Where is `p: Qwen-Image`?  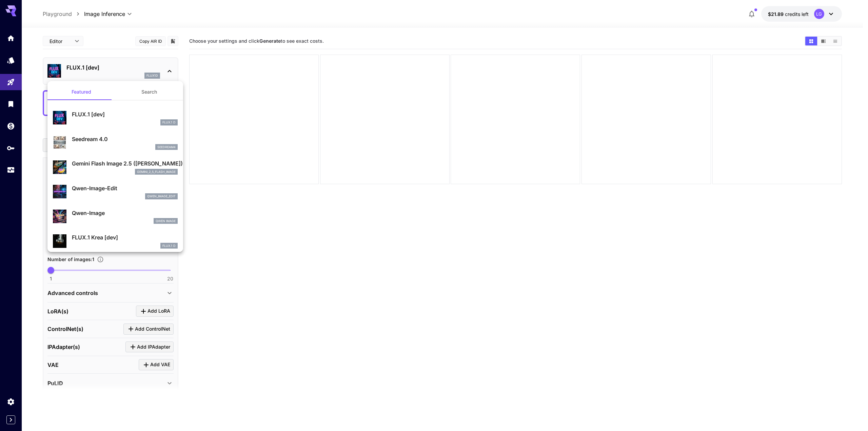 p: Qwen-Image is located at coordinates (125, 213).